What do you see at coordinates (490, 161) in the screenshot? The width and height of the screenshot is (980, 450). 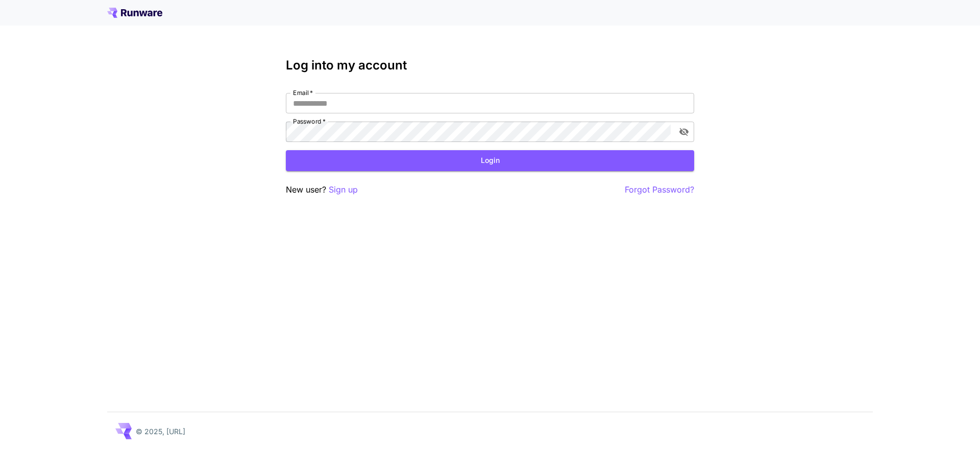 I see `button: Login` at bounding box center [490, 161].